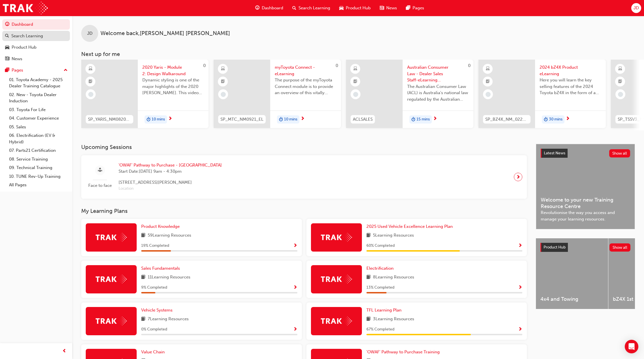  What do you see at coordinates (27, 36) in the screenshot?
I see `div: Search Learning` at bounding box center [27, 36].